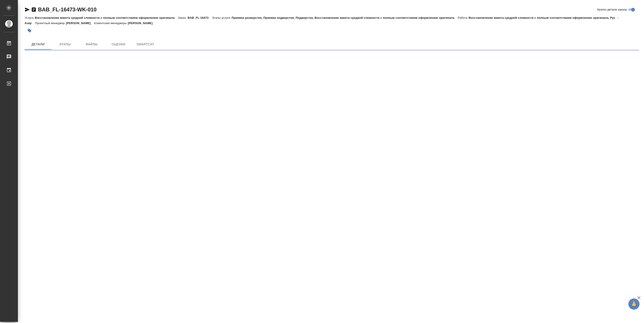 The height and width of the screenshot is (323, 644). What do you see at coordinates (38, 44) in the screenshot?
I see `span: Детали` at bounding box center [38, 44].